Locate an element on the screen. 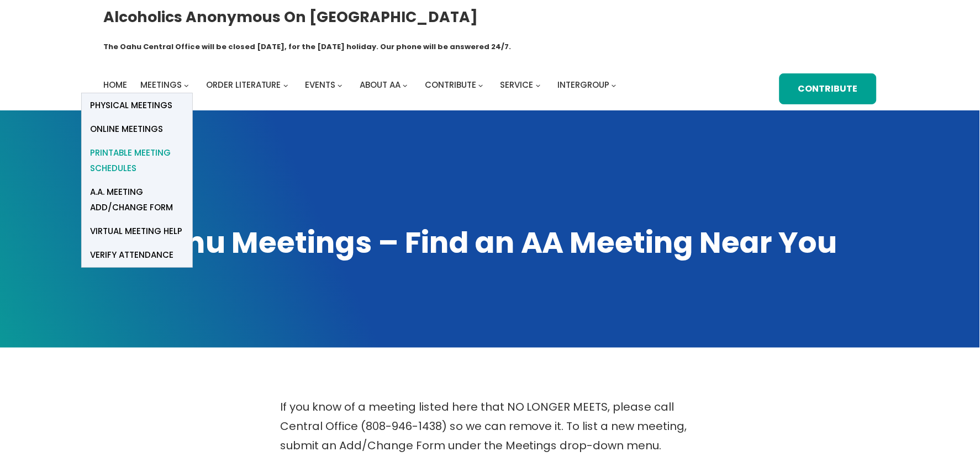 Image resolution: width=980 pixels, height=462 pixels. nav: Intergroup is located at coordinates (362, 85).